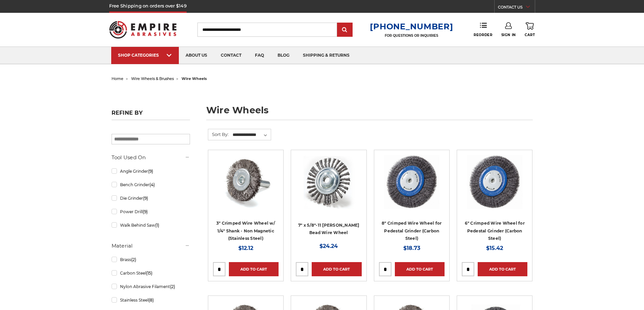 This screenshot has height=310, width=644. I want to click on a: Cart, so click(530, 30).